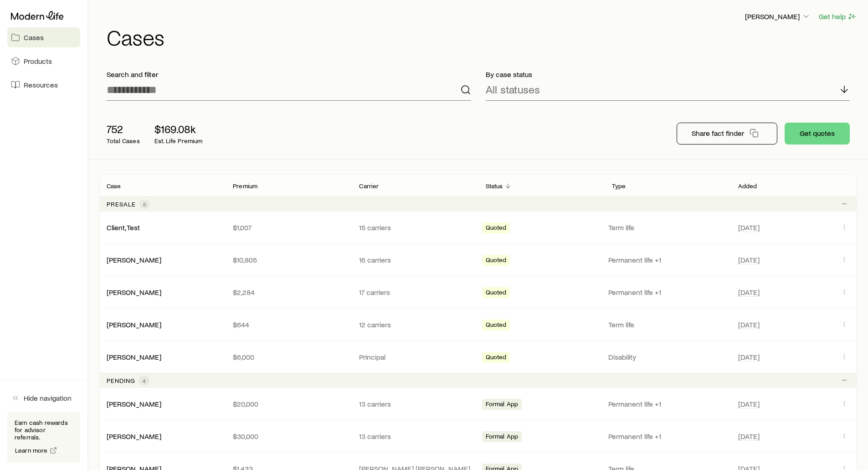 Image resolution: width=868 pixels, height=470 pixels. What do you see at coordinates (288, 356) in the screenshot?
I see `p: $6,000` at bounding box center [288, 356].